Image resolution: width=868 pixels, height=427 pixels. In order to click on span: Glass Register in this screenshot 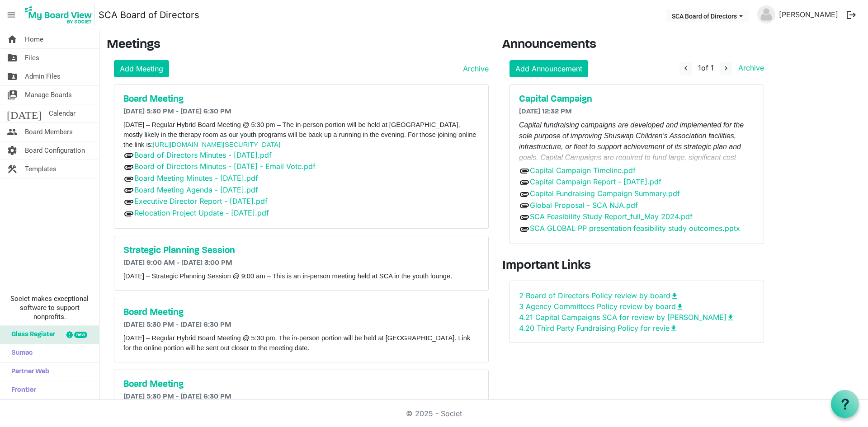, I will do `click(31, 335)`.